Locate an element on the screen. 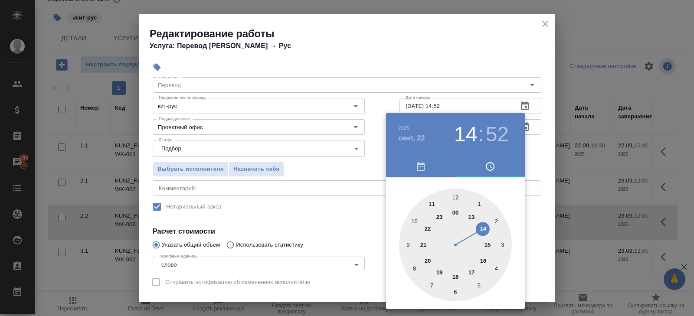 This screenshot has height=316, width=694. button: 52 is located at coordinates (497, 135).